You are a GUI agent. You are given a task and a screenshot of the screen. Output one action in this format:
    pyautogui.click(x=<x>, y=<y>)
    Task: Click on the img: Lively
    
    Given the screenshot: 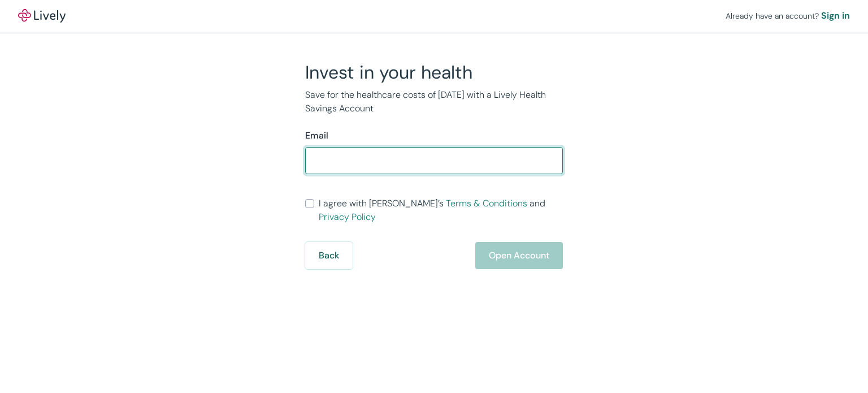 What is the action you would take?
    pyautogui.click(x=42, y=16)
    